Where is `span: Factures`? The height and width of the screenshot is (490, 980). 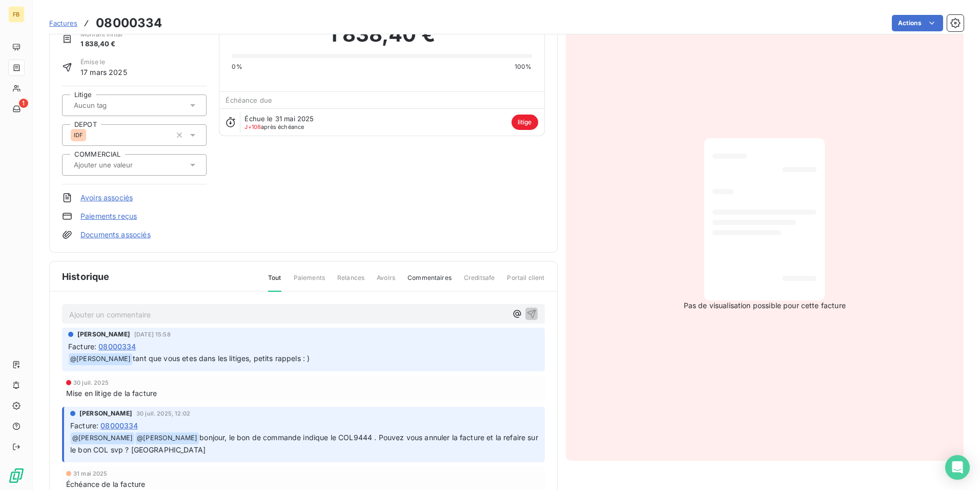
span: Factures is located at coordinates (63, 24).